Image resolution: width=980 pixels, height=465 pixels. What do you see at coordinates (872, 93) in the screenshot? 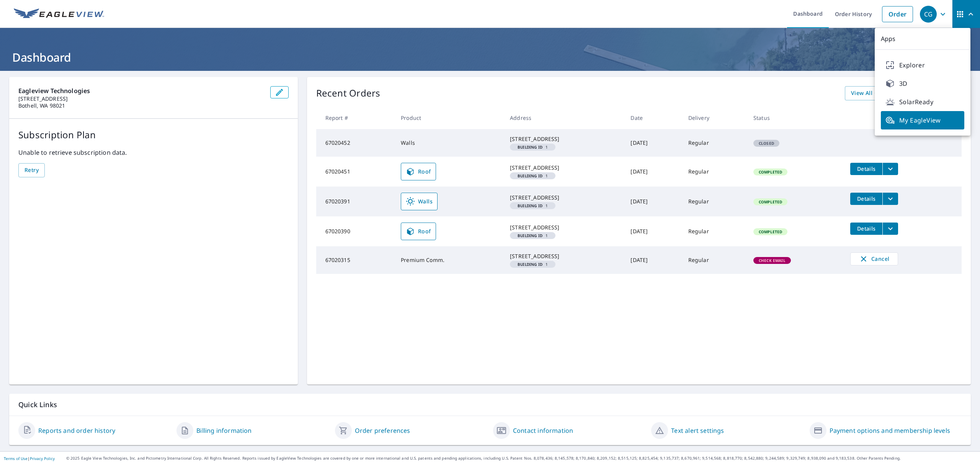
I see `span: View All Orders` at bounding box center [872, 93].